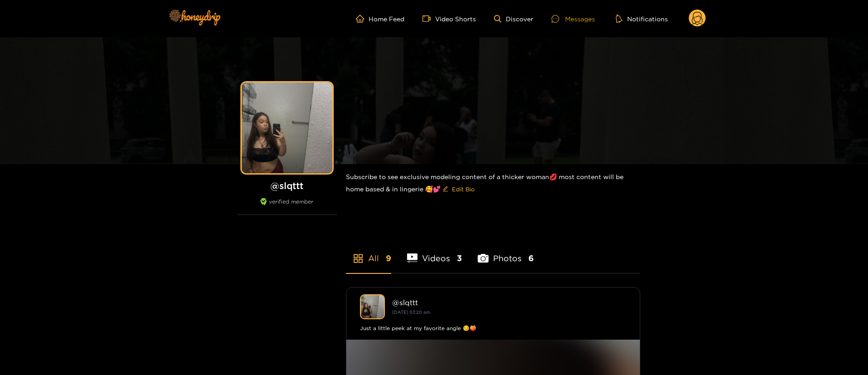 The image size is (868, 375). I want to click on div: @ slqttt, so click(509, 302).